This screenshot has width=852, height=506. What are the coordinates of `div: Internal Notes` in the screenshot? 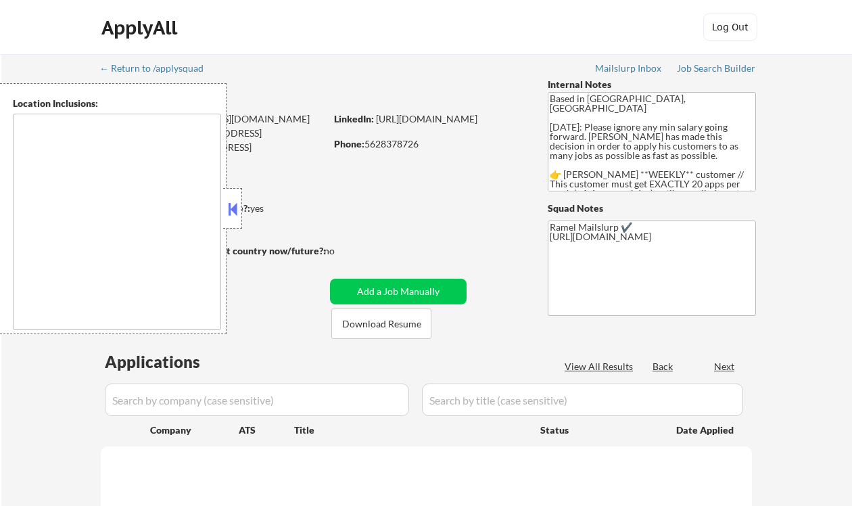 It's located at (652, 84).